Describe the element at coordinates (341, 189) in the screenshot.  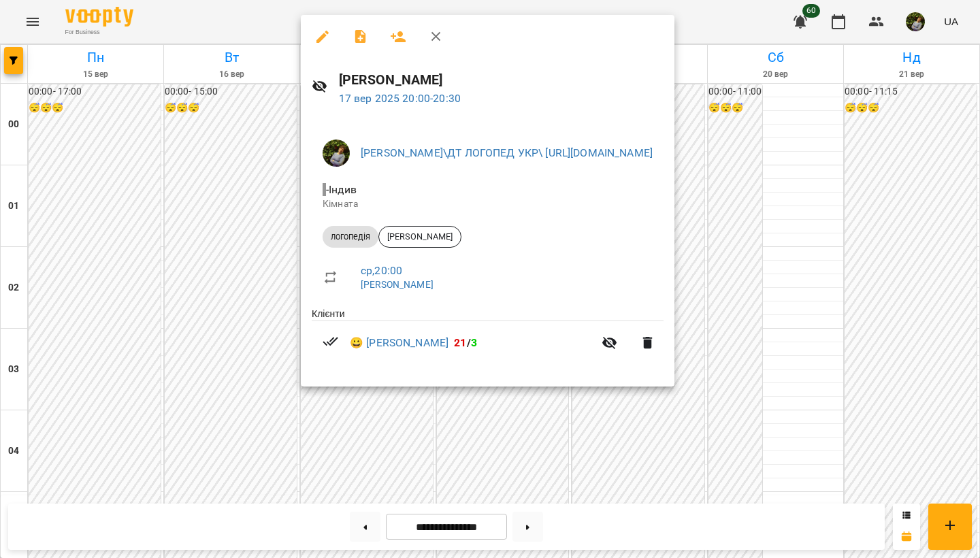
I see `span: - Індив` at that location.